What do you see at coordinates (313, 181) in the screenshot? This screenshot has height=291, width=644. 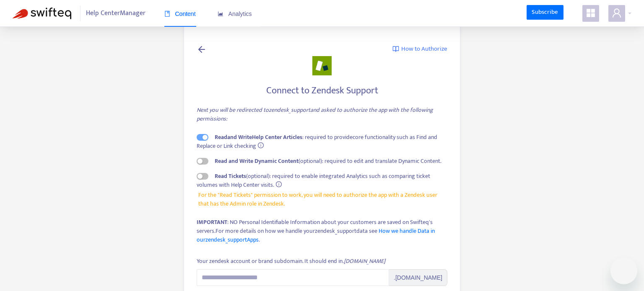 I see `span: (optional): required to enable integrated Analytics such as comparing ticket volumes with Help Ce...` at bounding box center [313, 181].